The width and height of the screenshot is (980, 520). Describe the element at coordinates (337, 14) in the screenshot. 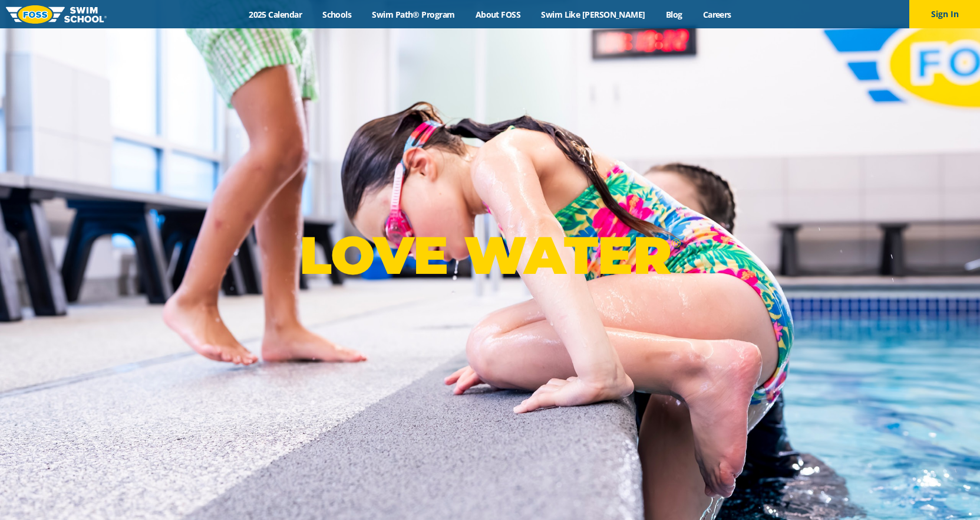

I see `a: Schools` at that location.